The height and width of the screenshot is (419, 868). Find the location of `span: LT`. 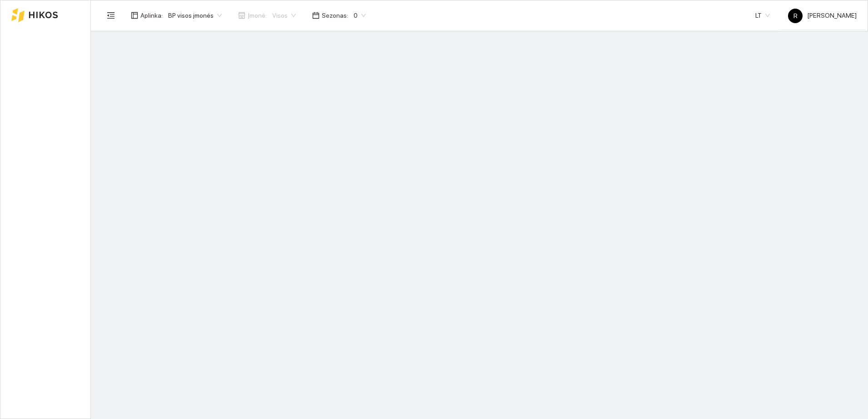

span: LT is located at coordinates (763, 15).